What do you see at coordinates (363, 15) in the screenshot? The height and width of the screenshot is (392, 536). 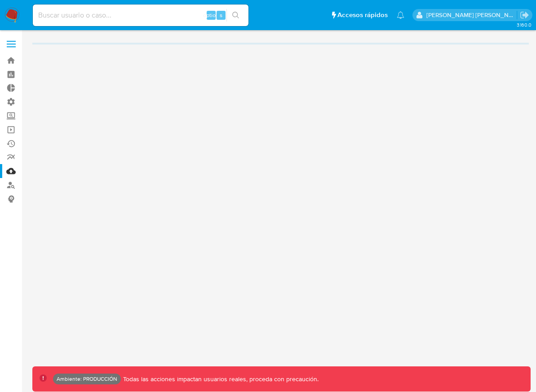 I see `span: Accesos rápidos` at bounding box center [363, 15].